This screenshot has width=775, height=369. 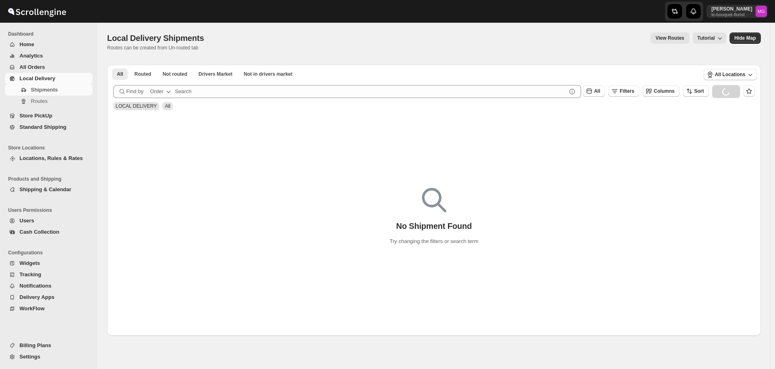 What do you see at coordinates (696, 91) in the screenshot?
I see `button: Sort` at bounding box center [696, 91].